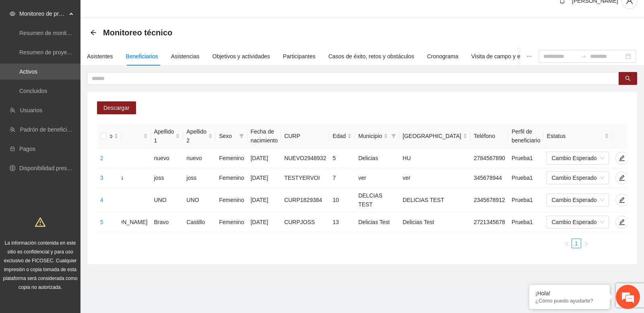  What do you see at coordinates (342, 200) in the screenshot?
I see `td: 10` at bounding box center [342, 200].